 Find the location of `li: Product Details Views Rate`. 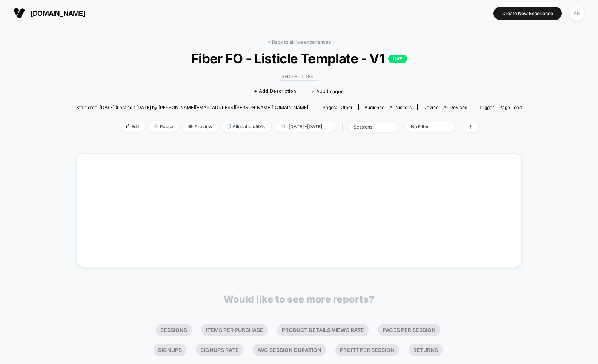

li: Product Details Views Rate is located at coordinates (323, 329).